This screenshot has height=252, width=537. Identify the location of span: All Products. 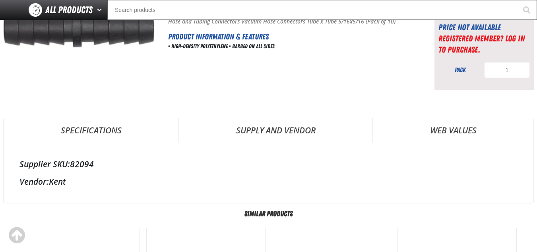
(69, 10).